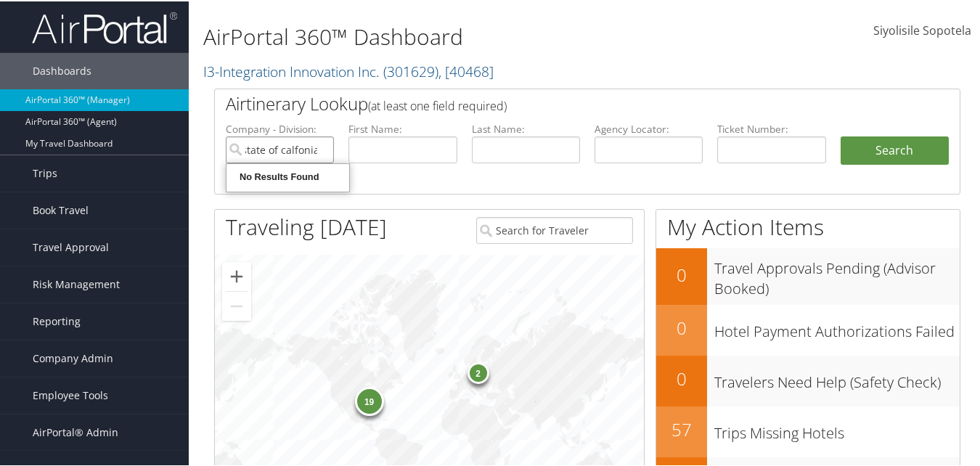 The height and width of the screenshot is (466, 980). Describe the element at coordinates (369, 400) in the screenshot. I see `div: 19` at that location.